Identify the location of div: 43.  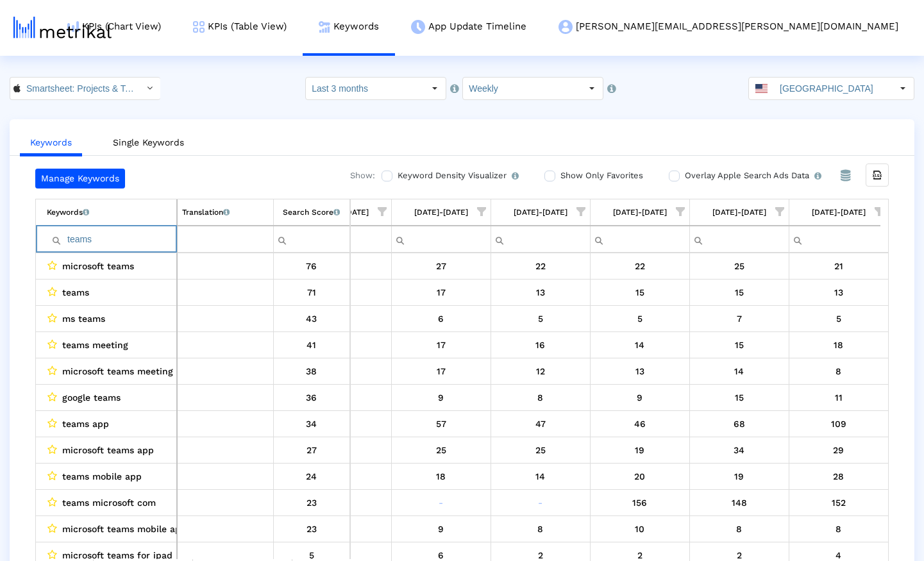
(312, 318).